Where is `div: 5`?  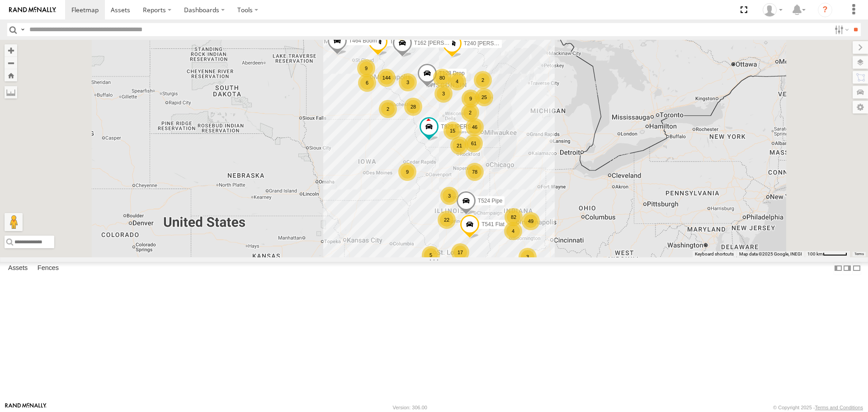
div: 5 is located at coordinates (431, 255).